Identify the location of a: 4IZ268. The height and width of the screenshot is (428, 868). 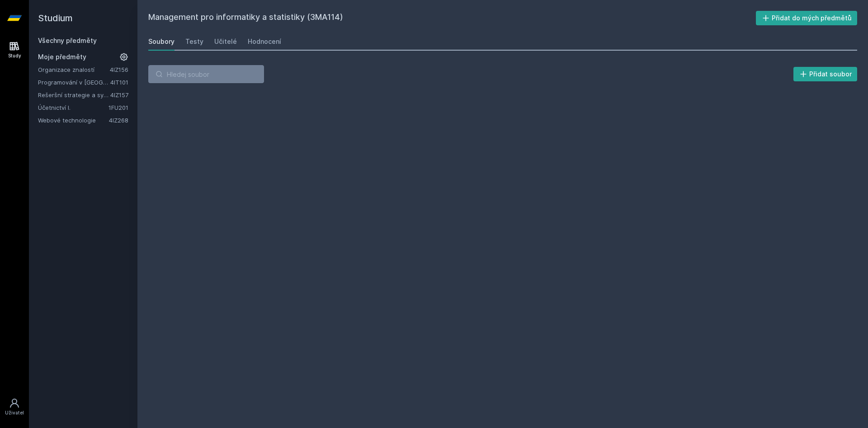
(118, 120).